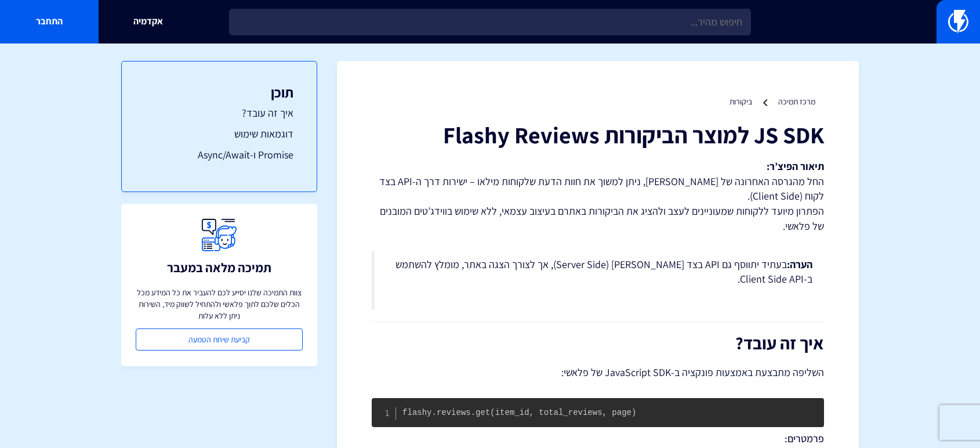 The height and width of the screenshot is (448, 980). Describe the element at coordinates (795, 166) in the screenshot. I see `strong: תיאור הפיצ’ר:` at that location.